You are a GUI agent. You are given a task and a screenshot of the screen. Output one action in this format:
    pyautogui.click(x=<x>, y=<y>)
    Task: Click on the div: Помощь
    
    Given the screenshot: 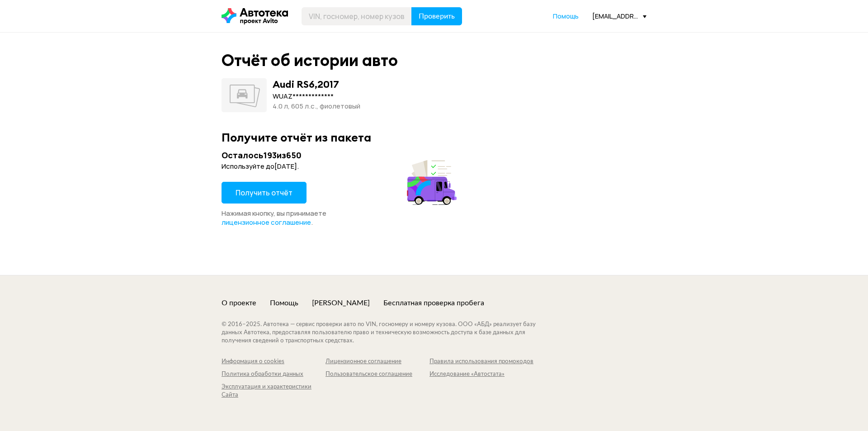 What is the action you would take?
    pyautogui.click(x=284, y=303)
    